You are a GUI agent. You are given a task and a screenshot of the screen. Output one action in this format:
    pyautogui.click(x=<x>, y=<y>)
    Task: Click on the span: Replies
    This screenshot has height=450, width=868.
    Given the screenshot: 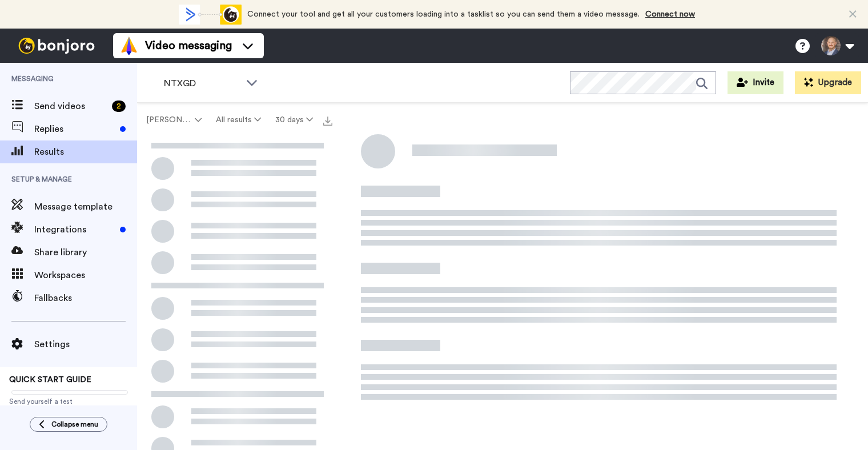 What is the action you would take?
    pyautogui.click(x=75, y=129)
    